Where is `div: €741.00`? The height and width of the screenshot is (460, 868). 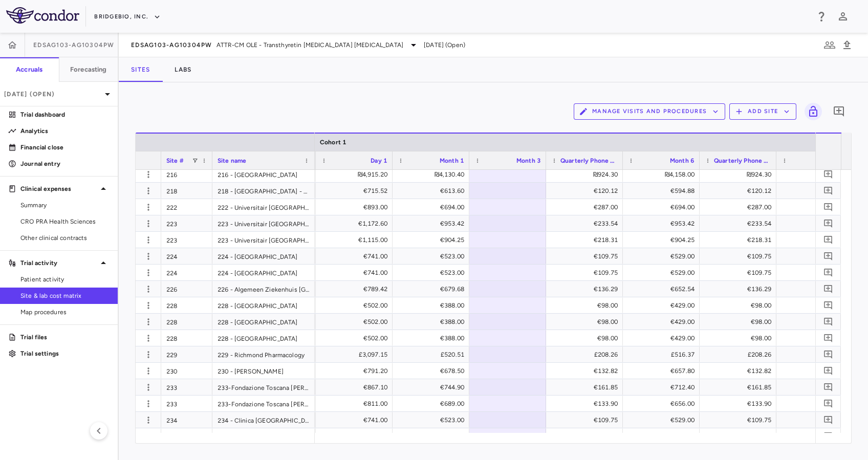
div: €741.00 is located at coordinates (356, 420).